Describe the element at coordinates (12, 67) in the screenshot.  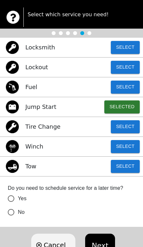
I see `img: lockout icon` at that location.